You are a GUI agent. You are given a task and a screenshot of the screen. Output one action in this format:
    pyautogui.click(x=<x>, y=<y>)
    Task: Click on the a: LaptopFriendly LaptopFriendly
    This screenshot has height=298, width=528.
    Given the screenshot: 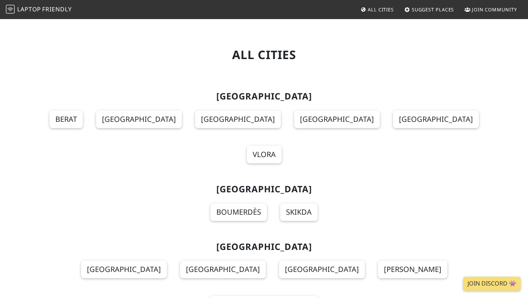 What is the action you would take?
    pyautogui.click(x=39, y=10)
    